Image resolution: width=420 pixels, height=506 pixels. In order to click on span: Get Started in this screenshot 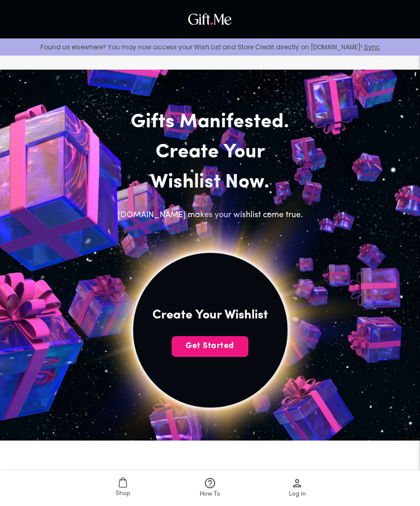, I will do `click(210, 346)`.